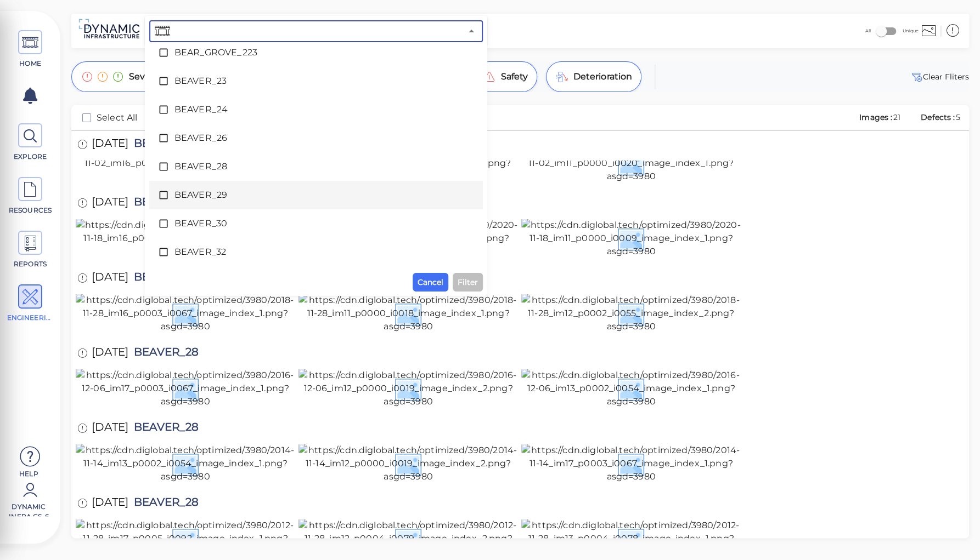 This screenshot has width=980, height=560. I want to click on img: https://cdn.diglobal.tech/optimized/3980/2022-11-02_im11_p0000_i0020_image_index_1.png?asgd=3980, so click(631, 163).